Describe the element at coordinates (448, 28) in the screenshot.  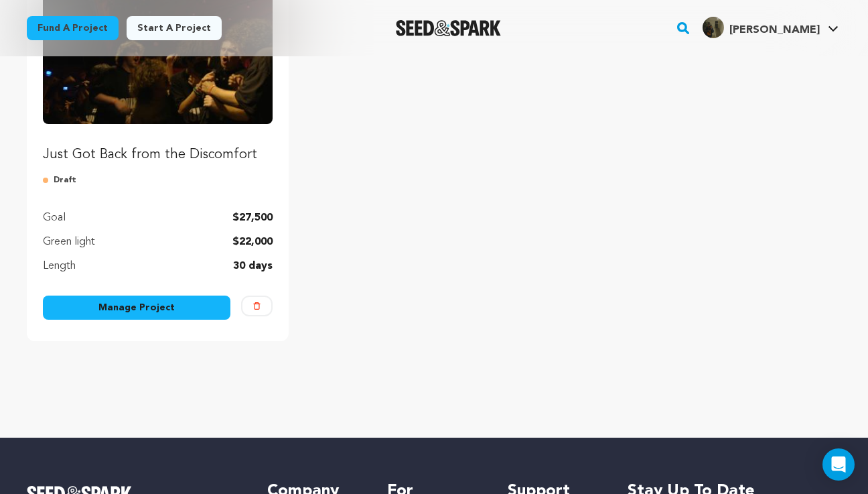
I see `a: Seed&Spark Homepage` at that location.